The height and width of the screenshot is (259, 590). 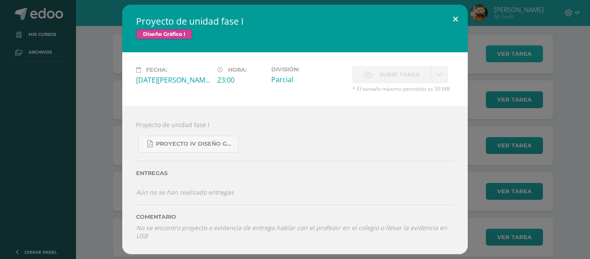 I want to click on span: Proyecto IV Diseño Grafico.pdf, so click(x=195, y=144).